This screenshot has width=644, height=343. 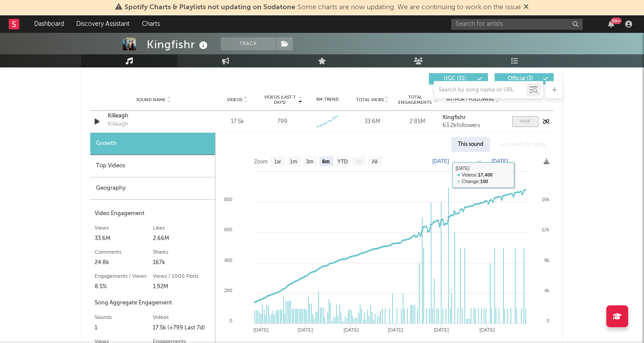 What do you see at coordinates (124, 252) in the screenshot?
I see `div: Comments` at bounding box center [124, 252].